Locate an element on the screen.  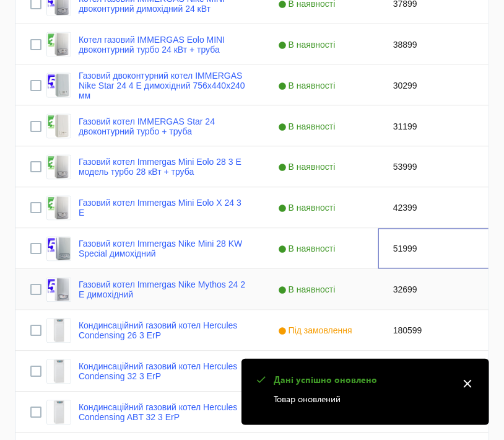
div: 42399 is located at coordinates (436, 207).